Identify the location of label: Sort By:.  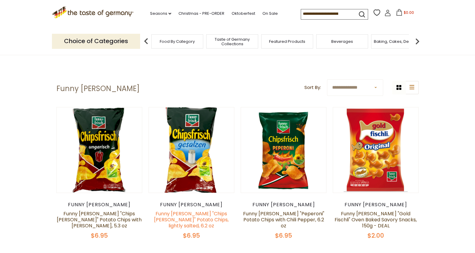
(313, 88).